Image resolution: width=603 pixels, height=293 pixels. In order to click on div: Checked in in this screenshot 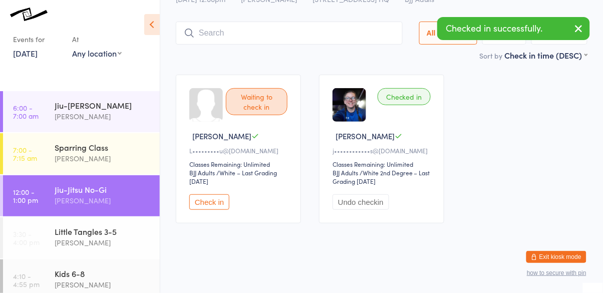, I will do `click(405, 97)`.